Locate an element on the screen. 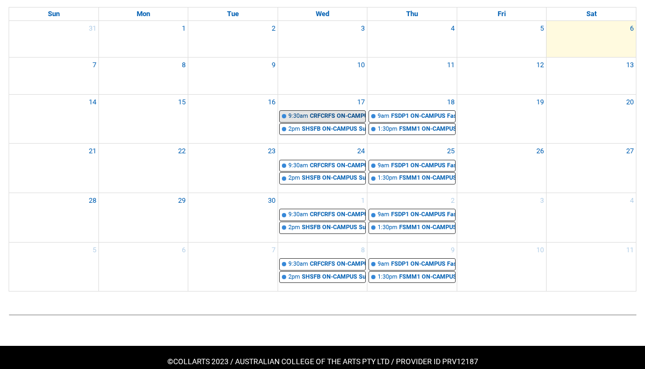 The image size is (645, 369). a: Go to September 12, 2025 is located at coordinates (540, 65).